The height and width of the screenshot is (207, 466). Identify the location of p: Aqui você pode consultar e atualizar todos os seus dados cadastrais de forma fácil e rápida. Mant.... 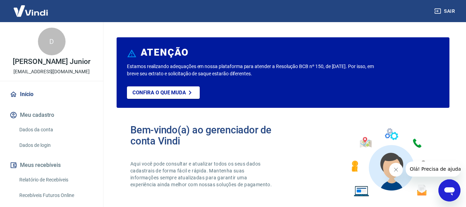
(202, 174).